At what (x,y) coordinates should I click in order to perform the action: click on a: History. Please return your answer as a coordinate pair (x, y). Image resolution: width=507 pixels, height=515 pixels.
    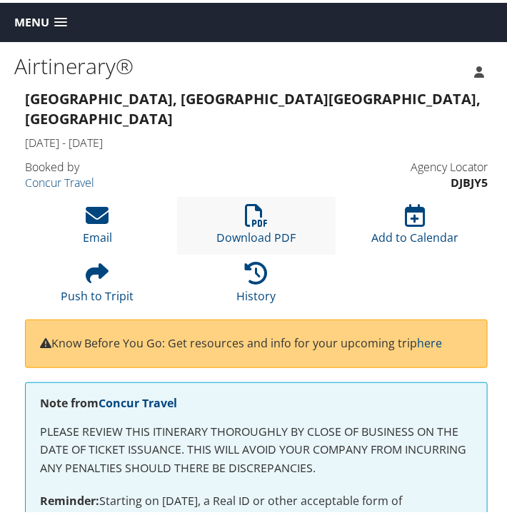
    Looking at the image, I should click on (255, 284).